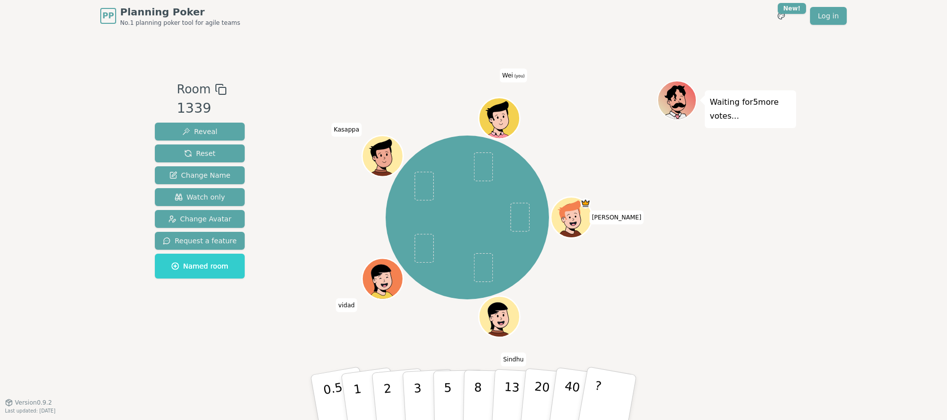  What do you see at coordinates (200, 219) in the screenshot?
I see `span: Change Avatar` at bounding box center [200, 219].